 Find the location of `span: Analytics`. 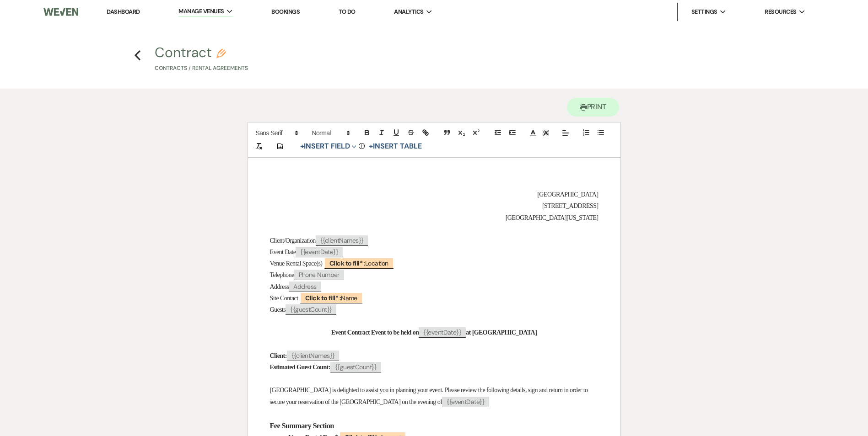

span: Analytics is located at coordinates (409, 12).